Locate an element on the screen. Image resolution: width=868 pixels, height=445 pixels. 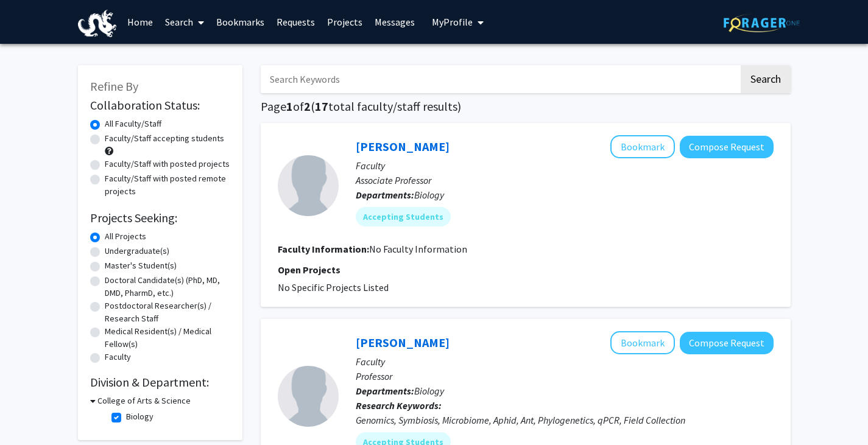
p: Professor is located at coordinates (565, 376).